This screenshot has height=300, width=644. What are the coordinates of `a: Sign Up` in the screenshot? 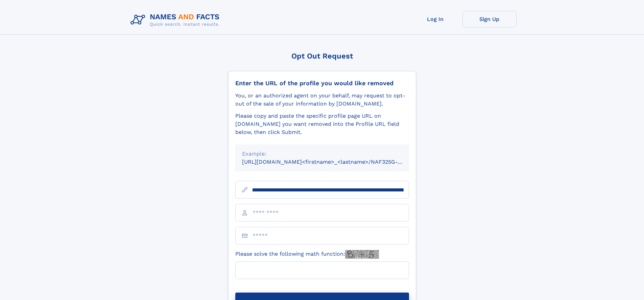 It's located at (490, 19).